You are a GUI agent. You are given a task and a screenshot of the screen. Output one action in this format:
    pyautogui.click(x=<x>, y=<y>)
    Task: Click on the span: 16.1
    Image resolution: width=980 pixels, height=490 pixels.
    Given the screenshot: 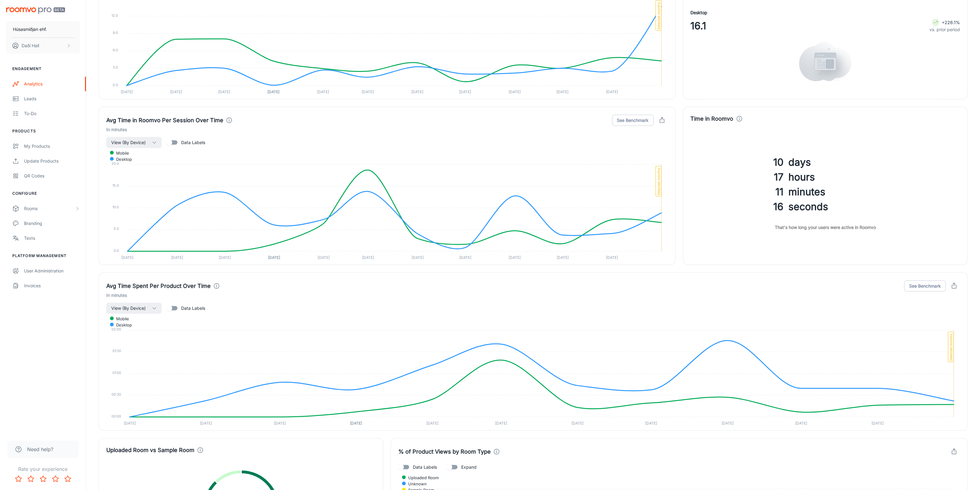 What is the action you would take?
    pyautogui.click(x=698, y=26)
    